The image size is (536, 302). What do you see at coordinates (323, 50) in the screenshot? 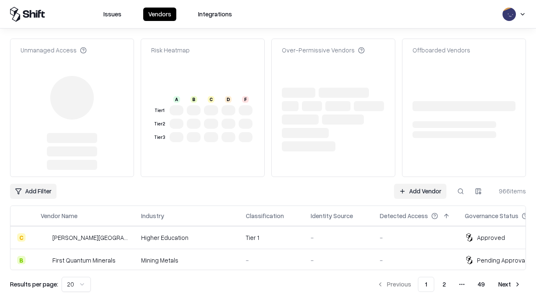
I see `div: Over-Permissive Vendors` at bounding box center [323, 50].